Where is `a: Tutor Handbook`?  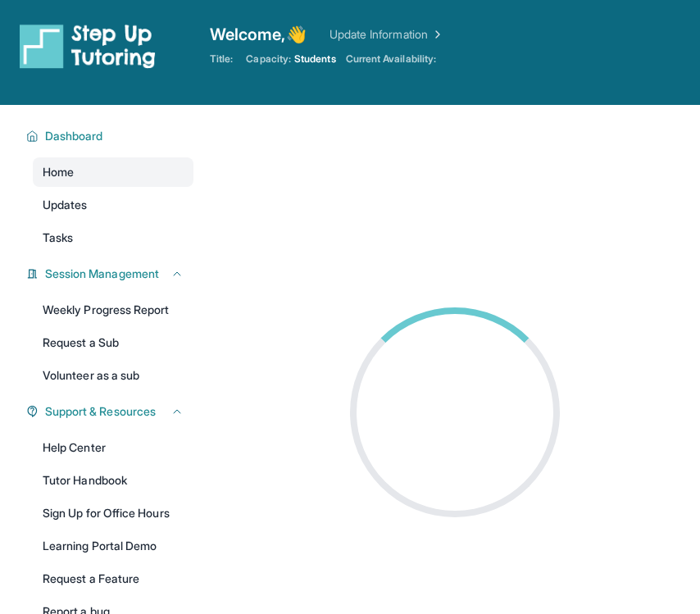
a: Tutor Handbook is located at coordinates (113, 481).